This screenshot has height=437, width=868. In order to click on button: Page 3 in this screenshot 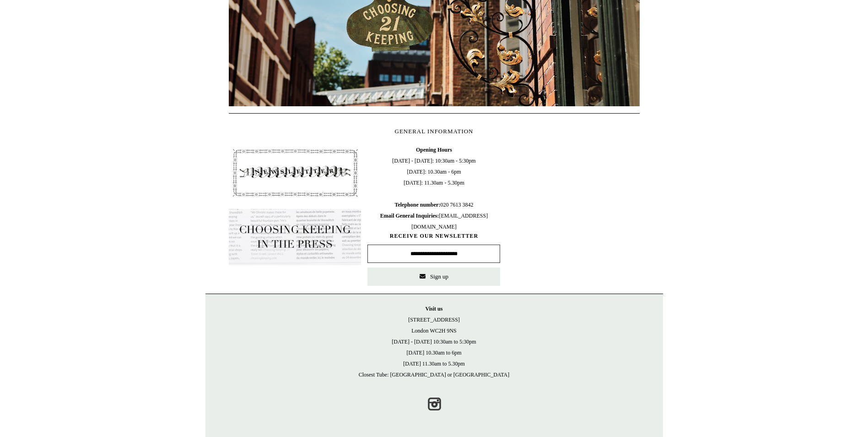, I will do `click(448, 105)`.